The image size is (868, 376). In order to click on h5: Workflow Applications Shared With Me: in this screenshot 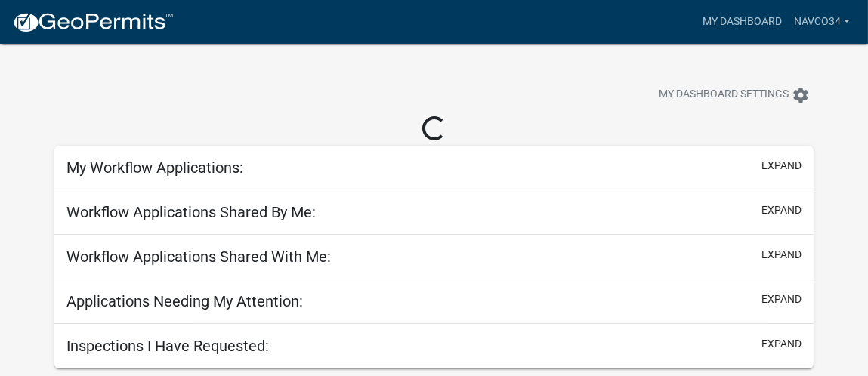, I will do `click(199, 257)`.